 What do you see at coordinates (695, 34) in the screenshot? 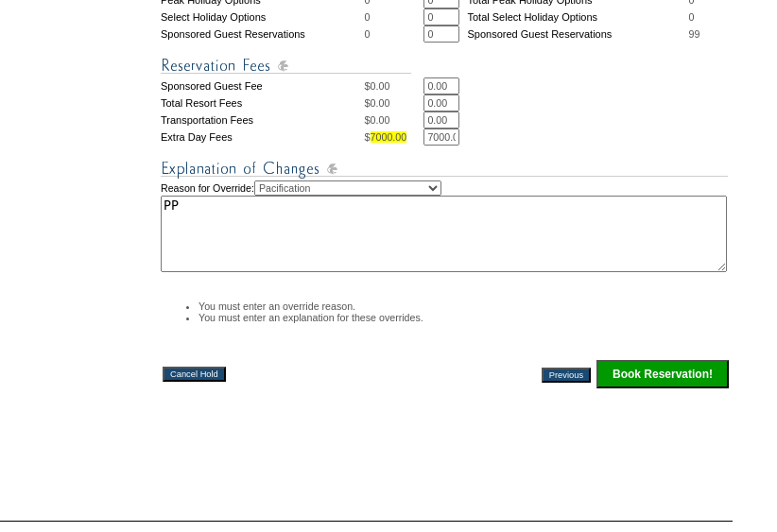
I see `span: 99` at bounding box center [695, 34].